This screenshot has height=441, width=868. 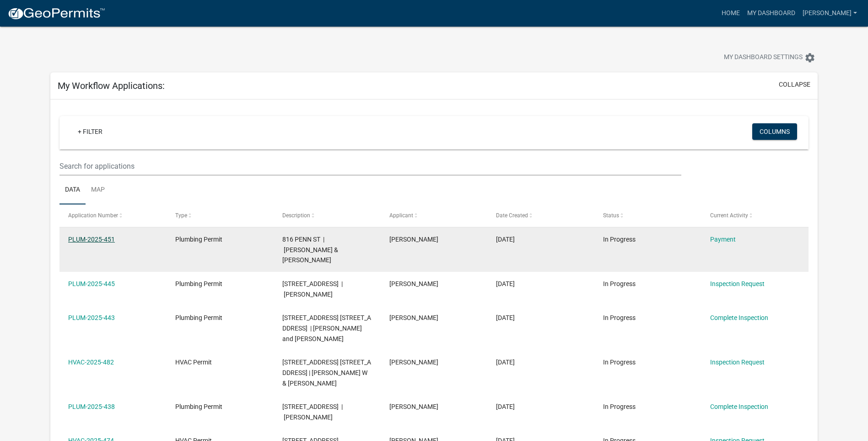 I want to click on datatable-header-cell: Description, so click(x=327, y=215).